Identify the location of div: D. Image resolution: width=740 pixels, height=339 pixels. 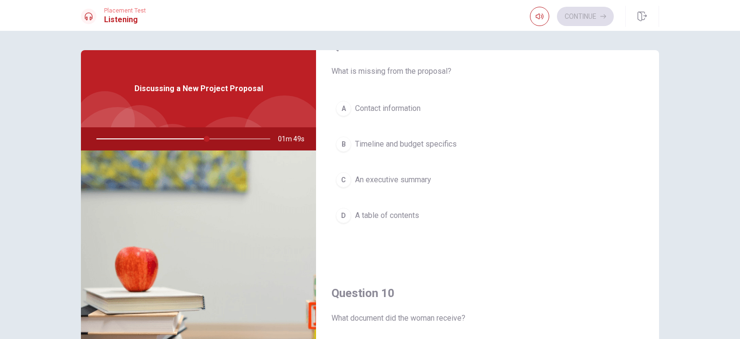
(343, 215).